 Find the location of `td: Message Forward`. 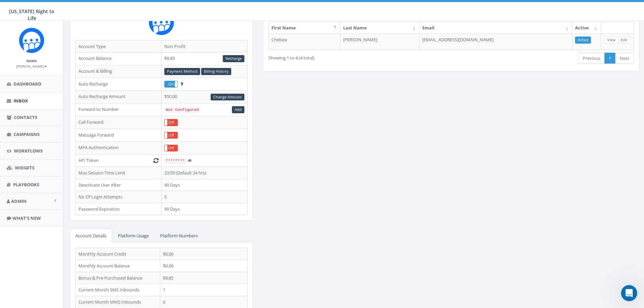

td: Message Forward is located at coordinates (119, 135).